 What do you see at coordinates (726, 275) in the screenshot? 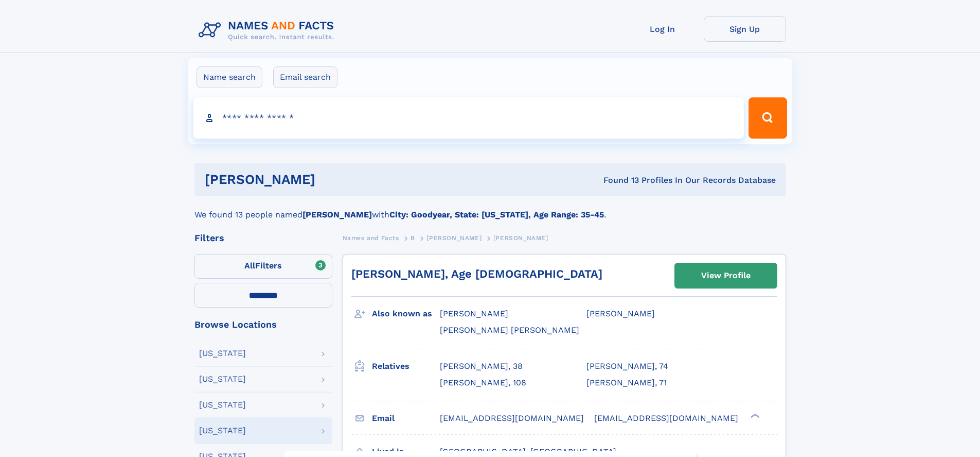
I see `div: View Profile` at bounding box center [726, 275].